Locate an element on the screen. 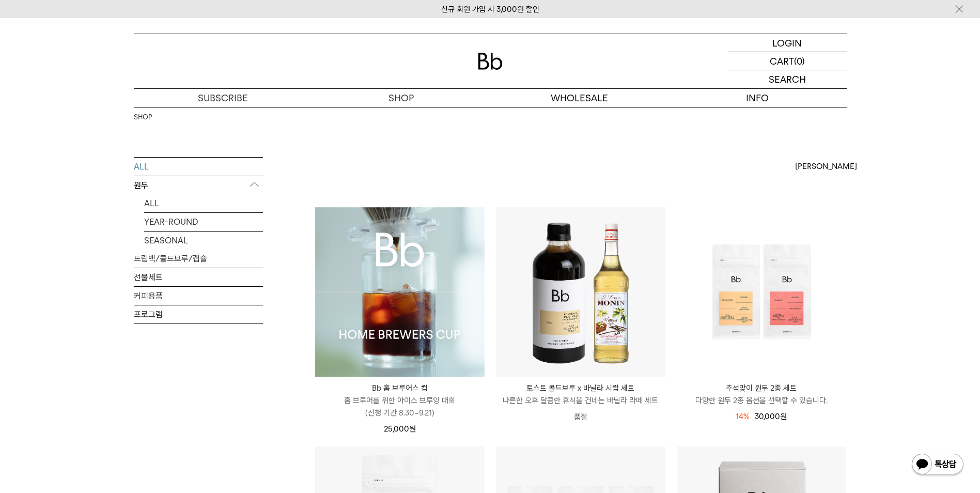 The height and width of the screenshot is (493, 980). a: YEAR-ROUND is located at coordinates (203, 221).